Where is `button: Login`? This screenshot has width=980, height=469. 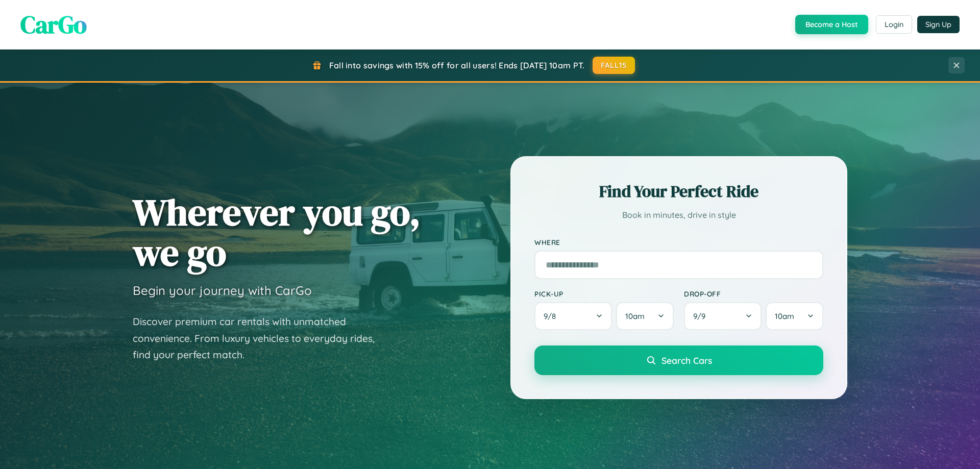 button: Login is located at coordinates (894, 25).